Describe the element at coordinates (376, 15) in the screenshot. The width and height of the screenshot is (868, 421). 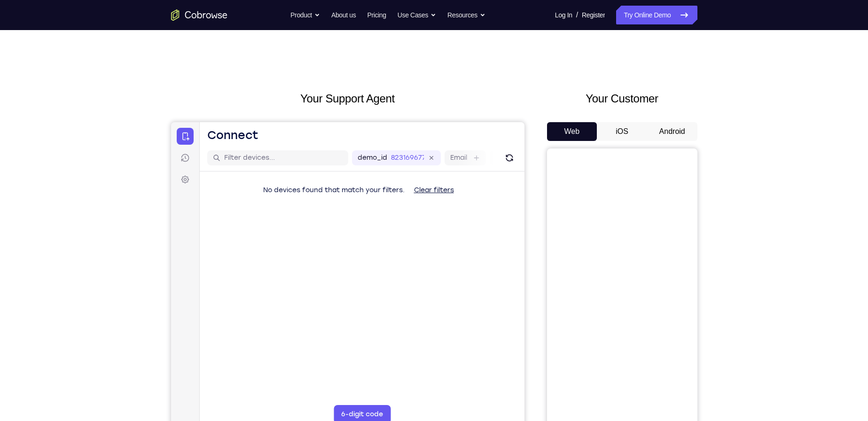
I see `a: Pricing` at that location.